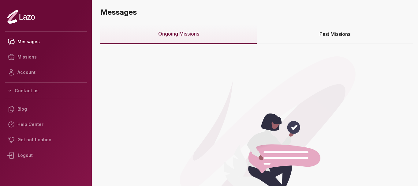  What do you see at coordinates (46, 91) in the screenshot?
I see `button: Contact us` at bounding box center [46, 91].